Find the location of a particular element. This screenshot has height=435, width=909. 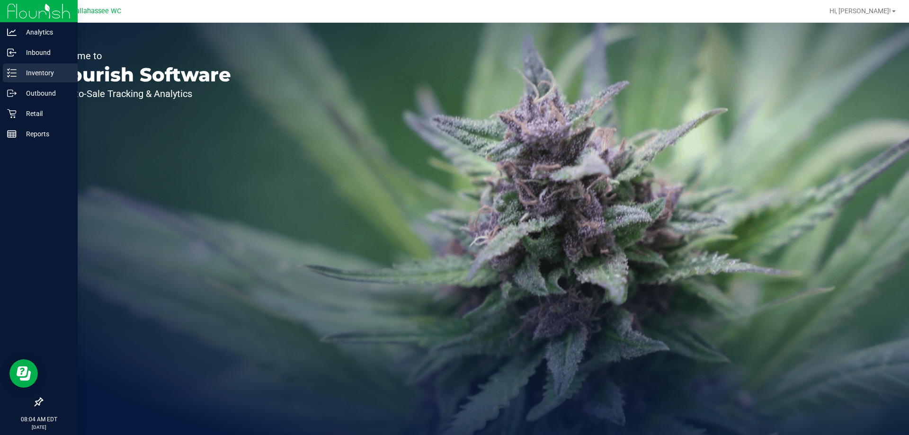

inline-svg: Analytics is located at coordinates (12, 32).